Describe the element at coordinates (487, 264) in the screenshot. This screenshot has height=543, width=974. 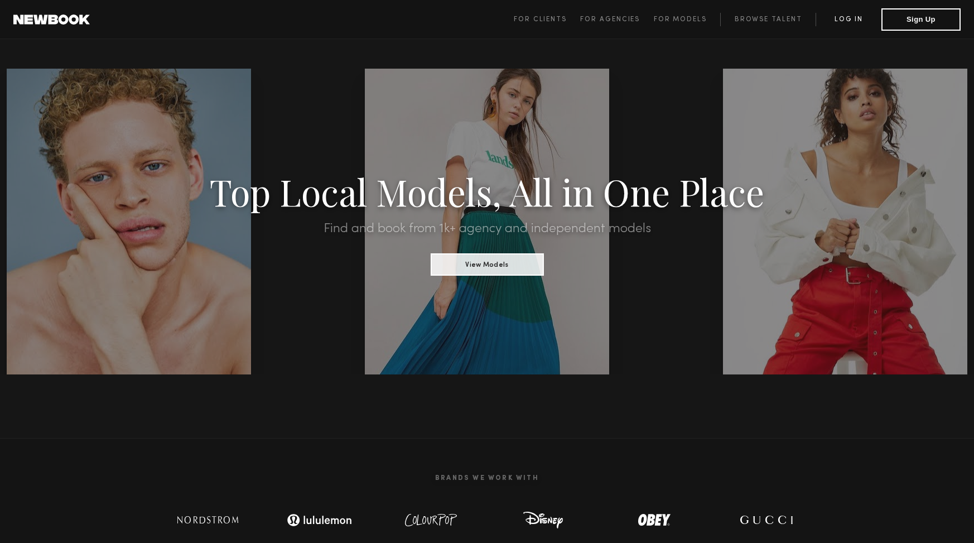
I see `button: View Models` at that location.